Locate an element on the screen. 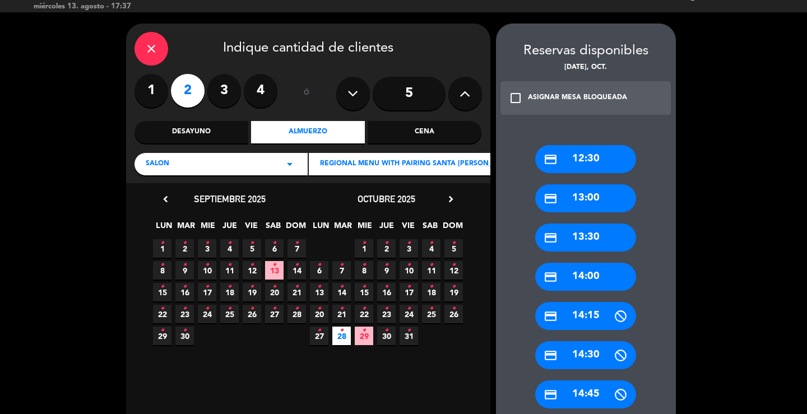 Image resolution: width=807 pixels, height=414 pixels. span: DOM is located at coordinates (295, 228).